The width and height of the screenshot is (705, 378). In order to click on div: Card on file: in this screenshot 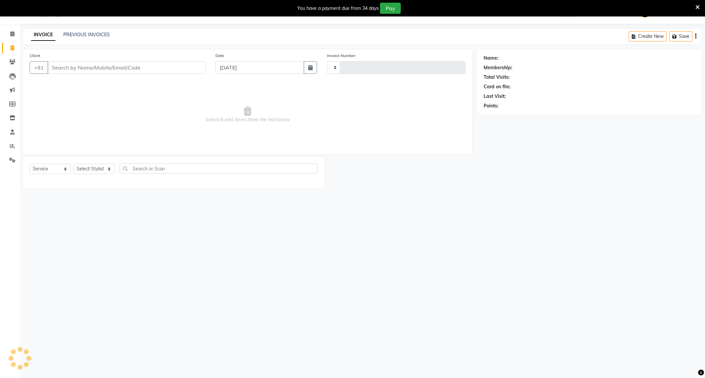, I will do `click(497, 87)`.